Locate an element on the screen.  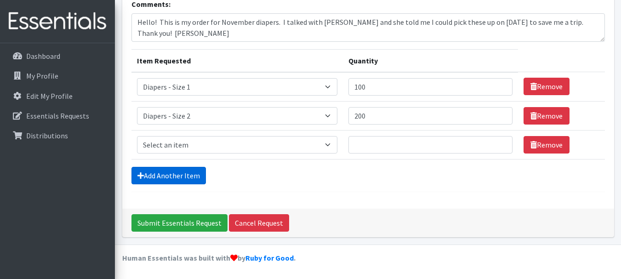
a: Distributions is located at coordinates (57, 136).